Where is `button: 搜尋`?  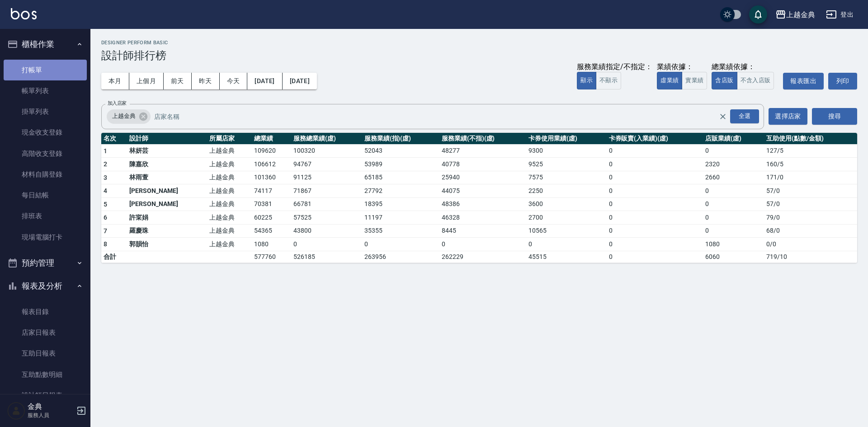 button: 搜尋 is located at coordinates (835, 116).